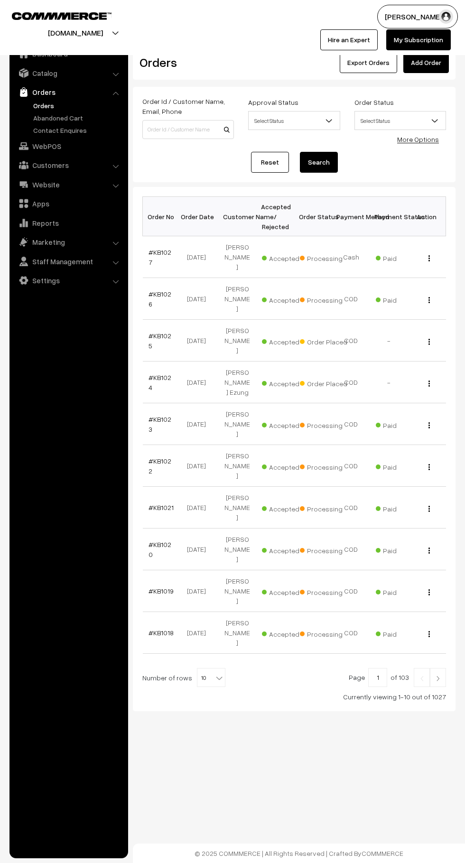 This screenshot has height=863, width=465. I want to click on label: Approval Status, so click(273, 102).